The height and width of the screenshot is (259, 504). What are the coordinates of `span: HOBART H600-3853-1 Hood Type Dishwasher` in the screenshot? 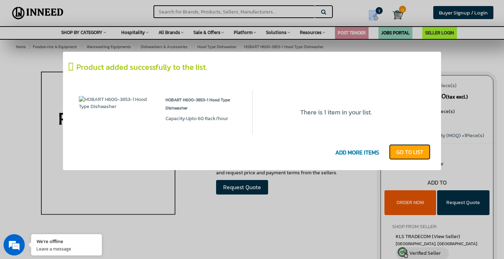 It's located at (203, 105).